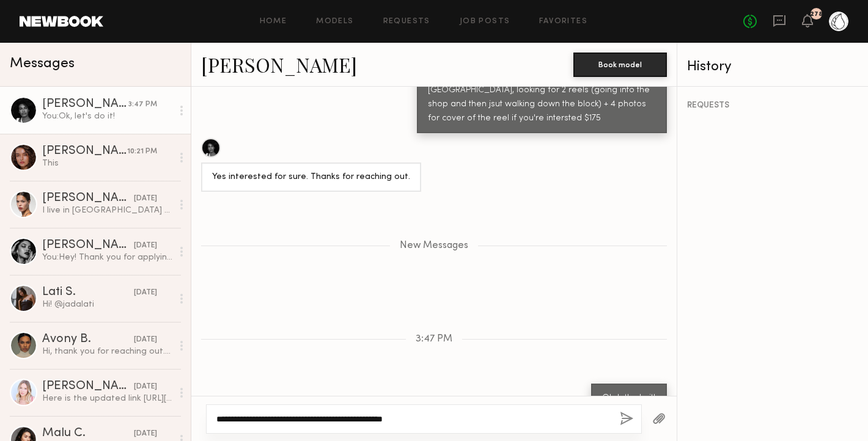 This screenshot has height=441, width=868. Describe the element at coordinates (406, 21) in the screenshot. I see `a: Requests` at that location.